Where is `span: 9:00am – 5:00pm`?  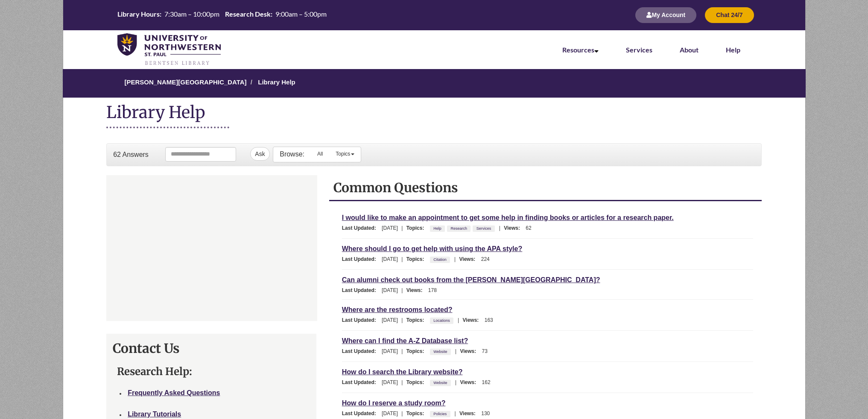 span: 9:00am – 5:00pm is located at coordinates (301, 13).